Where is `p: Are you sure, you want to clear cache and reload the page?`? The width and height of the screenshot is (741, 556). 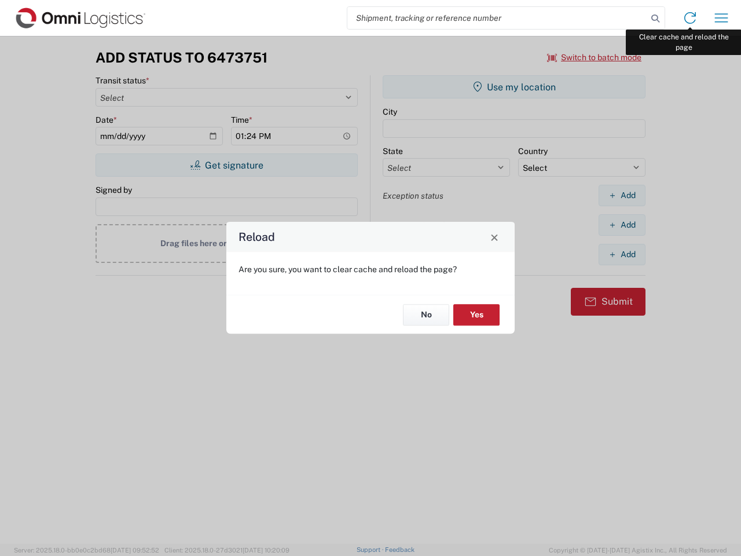
p: Are you sure, you want to clear cache and reload the page? is located at coordinates (371, 269).